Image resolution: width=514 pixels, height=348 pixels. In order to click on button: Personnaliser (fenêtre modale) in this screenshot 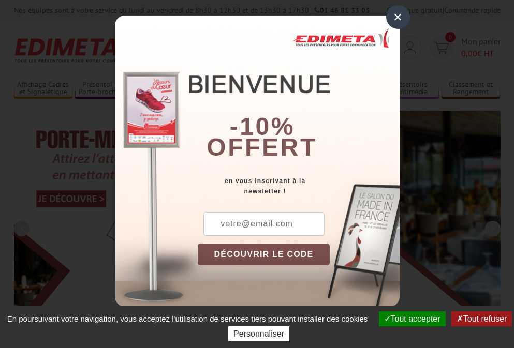, I will do `click(259, 334)`.